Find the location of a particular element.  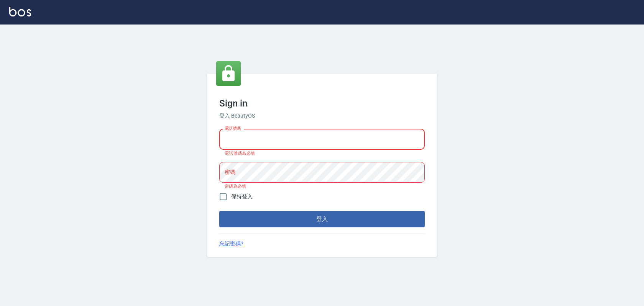

button: 登入 is located at coordinates (322, 219).